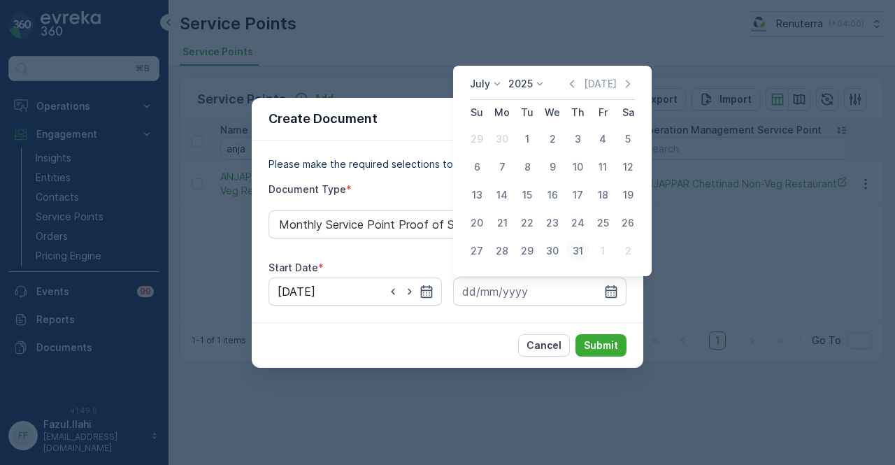 The image size is (895, 465). Describe the element at coordinates (603, 113) in the screenshot. I see `th: Friday` at that location.